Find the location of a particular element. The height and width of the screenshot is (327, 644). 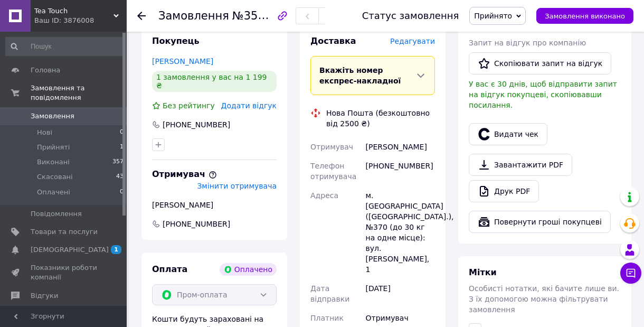

span: Додати відгук is located at coordinates (248, 106).